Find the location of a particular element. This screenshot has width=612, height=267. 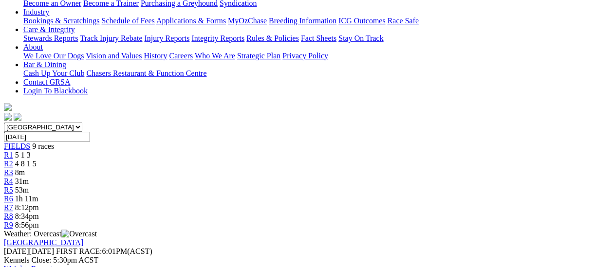

a: Cash Up Your Club is located at coordinates (54, 73).